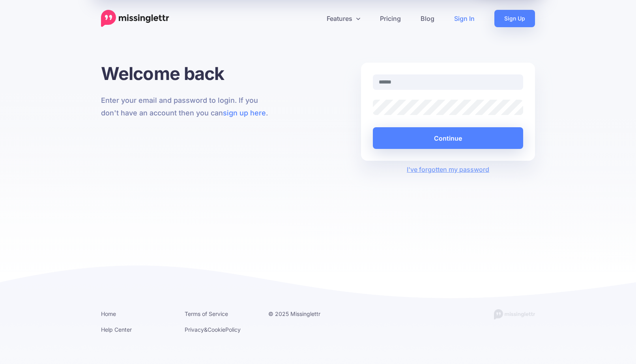 The width and height of the screenshot is (636, 364). I want to click on h1: Welcome back, so click(188, 73).